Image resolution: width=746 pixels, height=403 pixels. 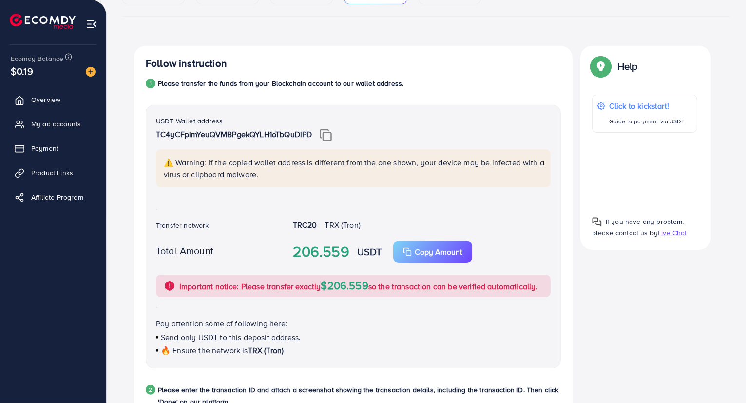 I want to click on p: TC4yCFpimYeuQVMBPgekQYLH1oTbQuDiPD, so click(x=353, y=135).